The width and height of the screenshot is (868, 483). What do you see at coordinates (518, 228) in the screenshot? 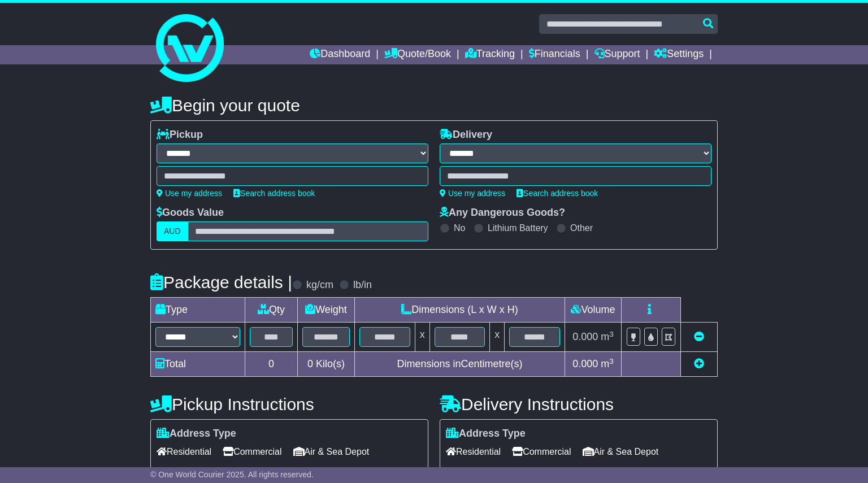
I see `label: Lithium Battery` at bounding box center [518, 228].